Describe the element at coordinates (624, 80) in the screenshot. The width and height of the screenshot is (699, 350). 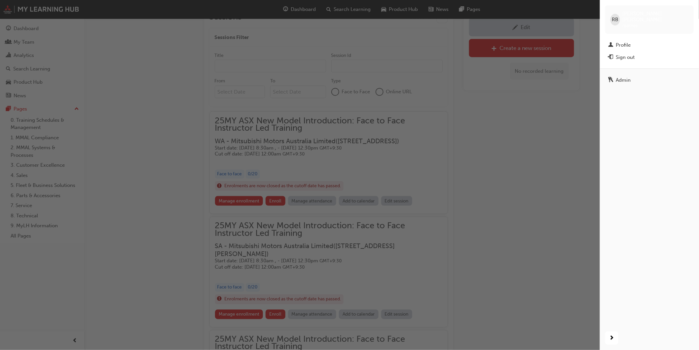
I see `div: Admin` at that location.